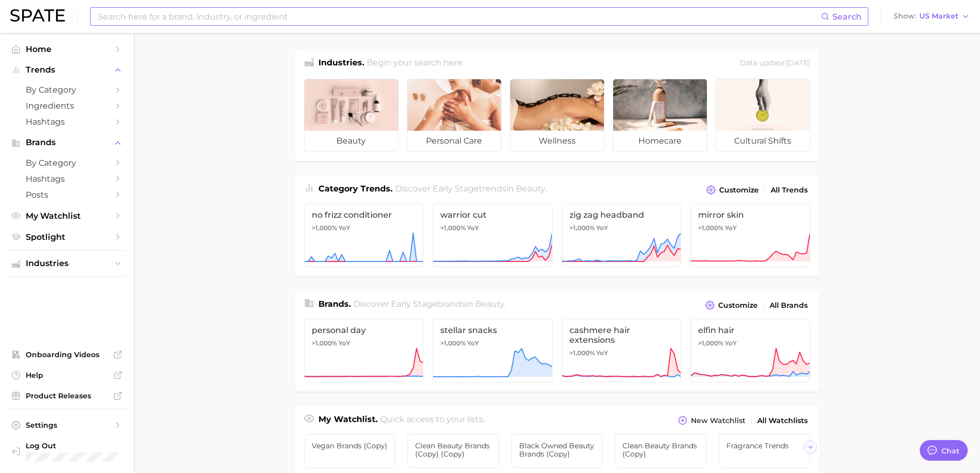 This screenshot has width=980, height=473. I want to click on span: Settings, so click(67, 425).